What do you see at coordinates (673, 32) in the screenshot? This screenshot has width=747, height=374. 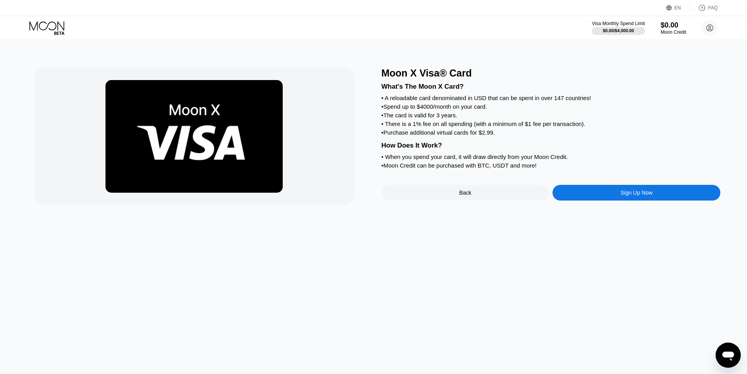 I see `div: Moon Credit` at bounding box center [673, 32].